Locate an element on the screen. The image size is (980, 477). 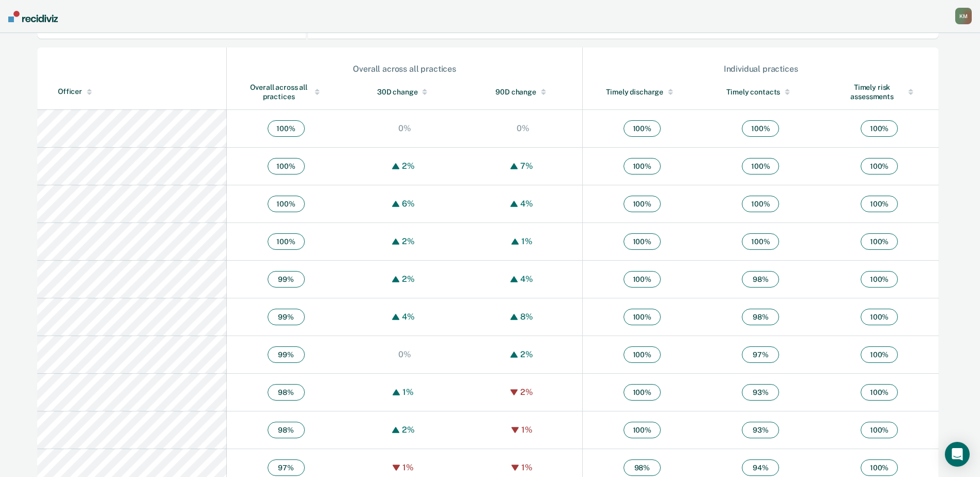
div: 8% is located at coordinates (526, 316).